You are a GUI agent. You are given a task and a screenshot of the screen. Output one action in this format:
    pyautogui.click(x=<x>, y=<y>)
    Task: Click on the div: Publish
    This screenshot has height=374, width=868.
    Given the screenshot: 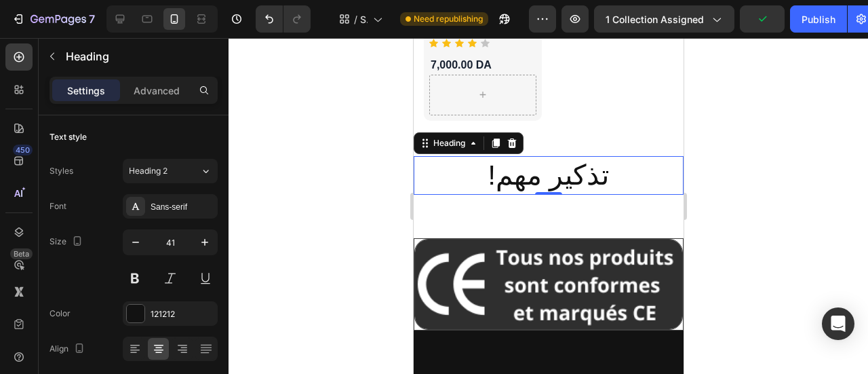 What is the action you would take?
    pyautogui.click(x=819, y=19)
    